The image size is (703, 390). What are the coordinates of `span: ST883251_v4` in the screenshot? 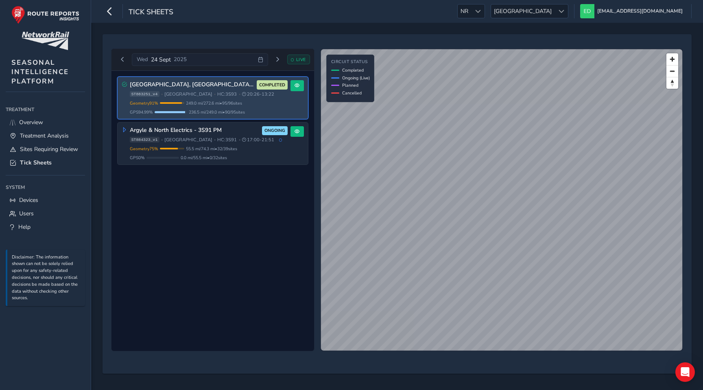 It's located at (145, 94).